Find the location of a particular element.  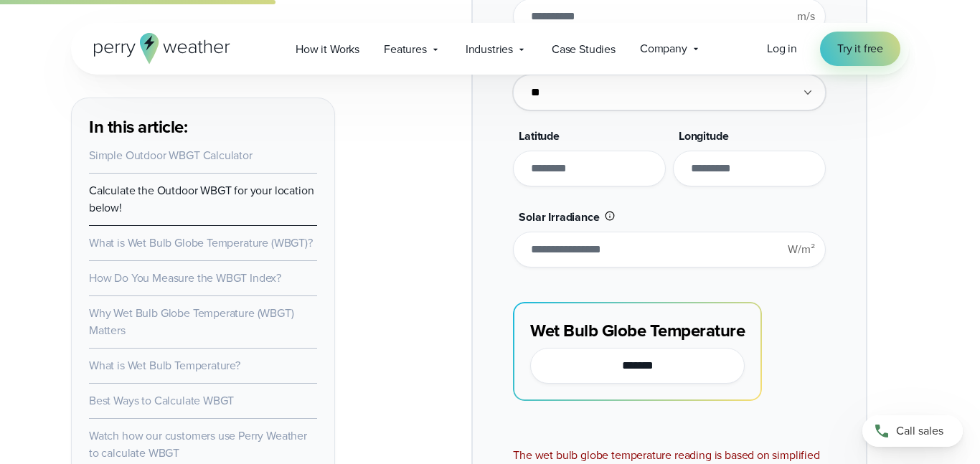

a: Try it free is located at coordinates (860, 49).